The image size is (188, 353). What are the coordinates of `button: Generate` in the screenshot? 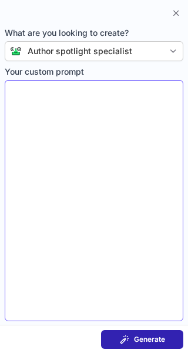 It's located at (142, 339).